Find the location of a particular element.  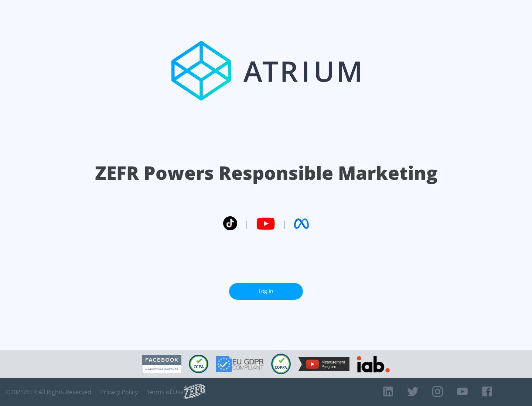

img: IAB is located at coordinates (373, 364).